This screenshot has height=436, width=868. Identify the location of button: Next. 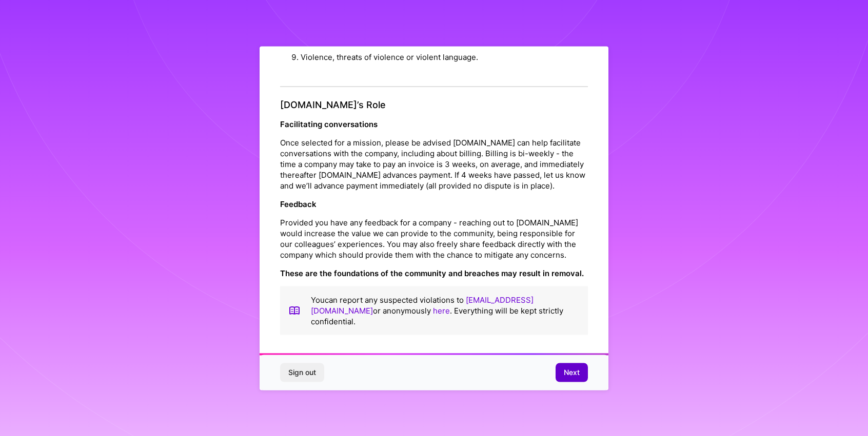
(571, 372).